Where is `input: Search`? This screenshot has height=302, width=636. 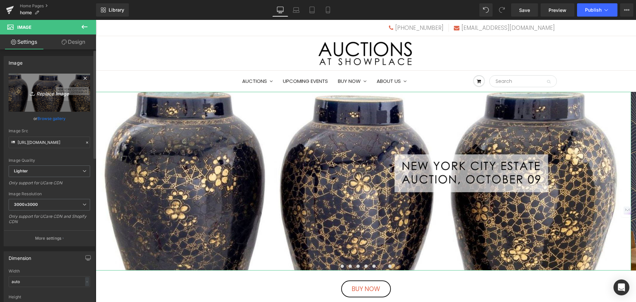 input: Search is located at coordinates (427, 61).